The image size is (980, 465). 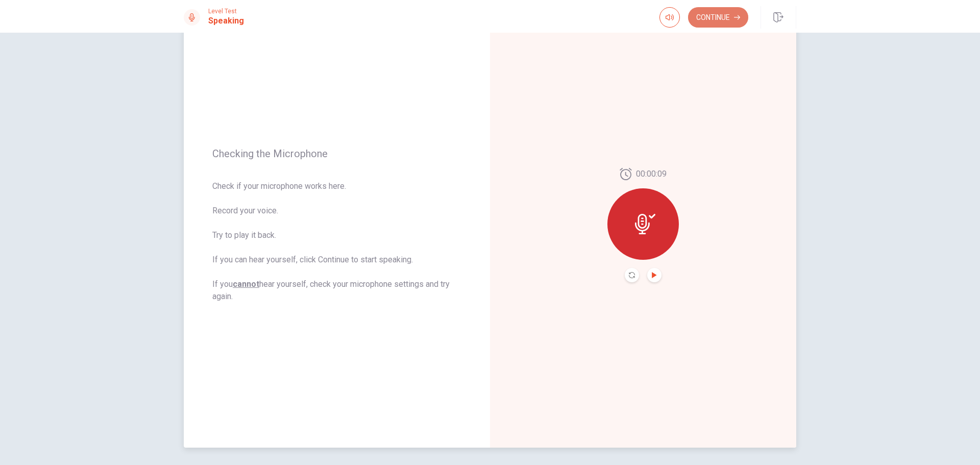 What do you see at coordinates (337, 153) in the screenshot?
I see `span: Checking the Microphone` at bounding box center [337, 153].